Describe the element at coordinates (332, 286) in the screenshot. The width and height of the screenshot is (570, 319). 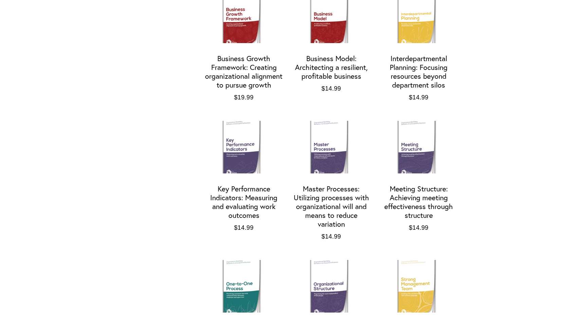
I see `img: Organizational Structure: Organizing the work independent of the people` at that location.